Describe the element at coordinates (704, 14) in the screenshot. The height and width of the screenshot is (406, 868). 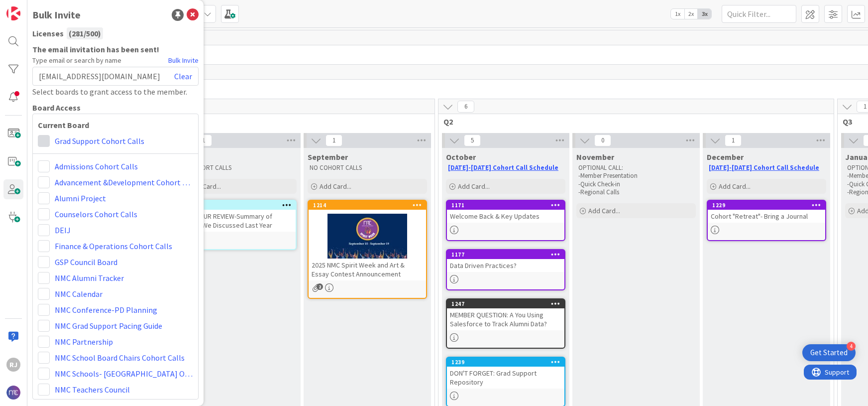
I see `span: 3x` at that location.